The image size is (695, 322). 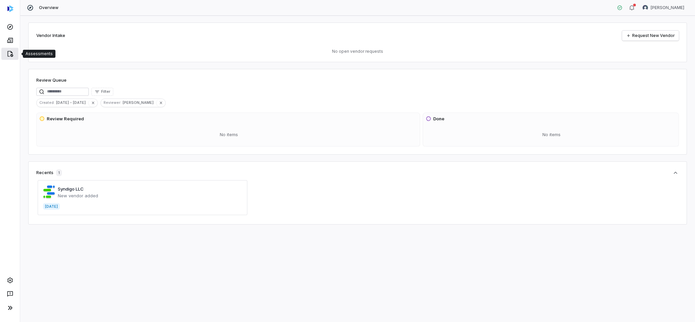 I want to click on button: Recents1, so click(x=358, y=173).